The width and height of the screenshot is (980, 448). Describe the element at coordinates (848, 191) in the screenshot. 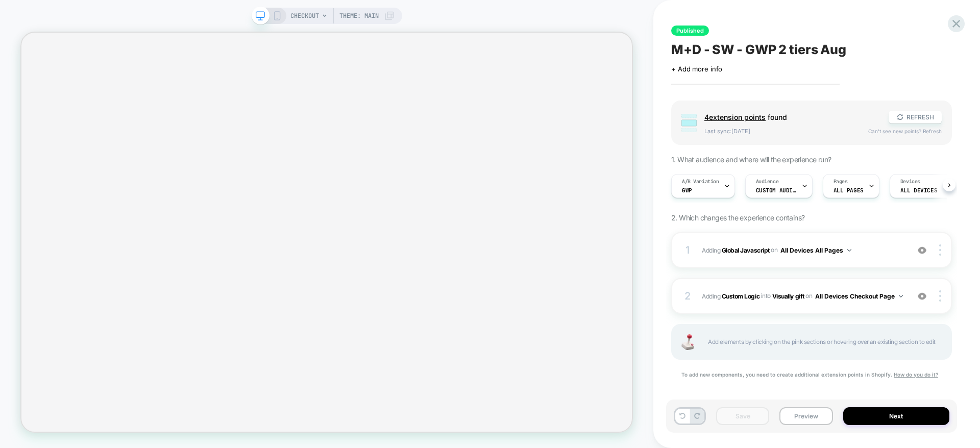

I see `span: ALL PAGES` at that location.